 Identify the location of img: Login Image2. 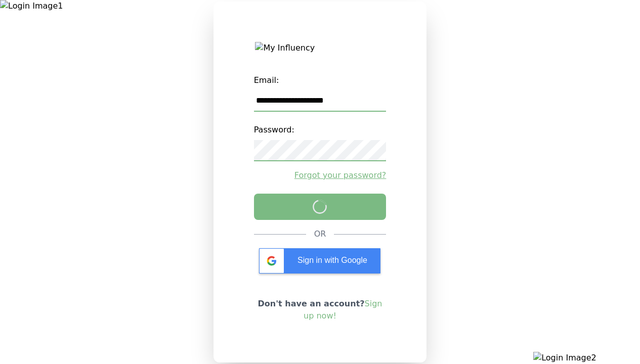
(586, 358).